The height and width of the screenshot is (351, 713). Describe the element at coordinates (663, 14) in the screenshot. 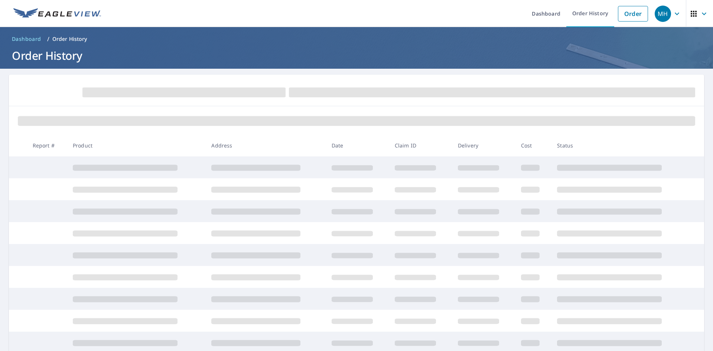

I see `div: MH` at that location.